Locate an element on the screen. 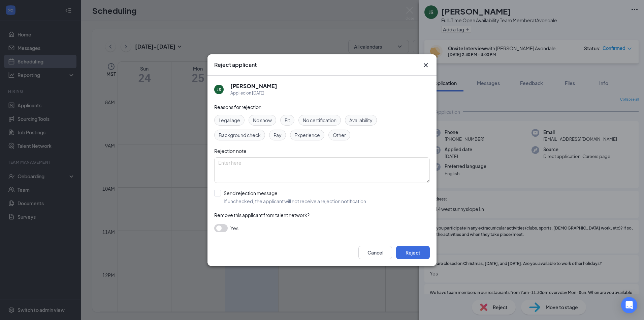 Image resolution: width=644 pixels, height=320 pixels. span: Availability is located at coordinates (361, 120).